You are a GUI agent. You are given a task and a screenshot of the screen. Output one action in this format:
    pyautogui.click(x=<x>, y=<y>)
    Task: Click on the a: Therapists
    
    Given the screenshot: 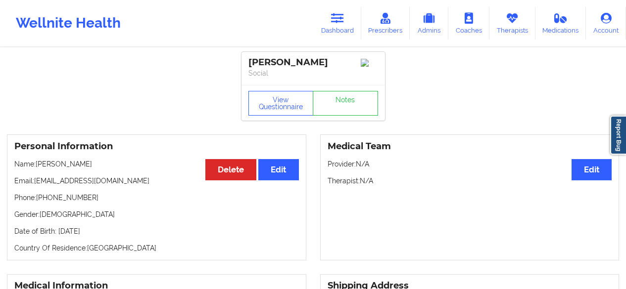 What is the action you would take?
    pyautogui.click(x=512, y=23)
    